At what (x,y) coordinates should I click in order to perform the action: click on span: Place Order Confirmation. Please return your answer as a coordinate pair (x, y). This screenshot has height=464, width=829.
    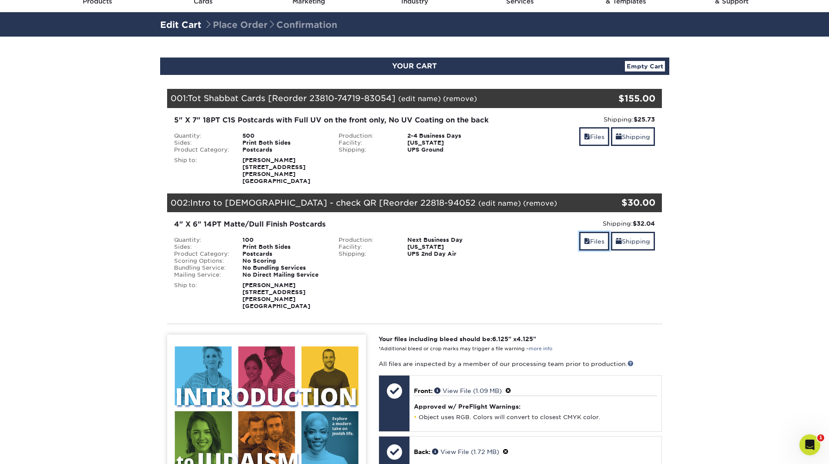
    Looking at the image, I should click on (271, 25).